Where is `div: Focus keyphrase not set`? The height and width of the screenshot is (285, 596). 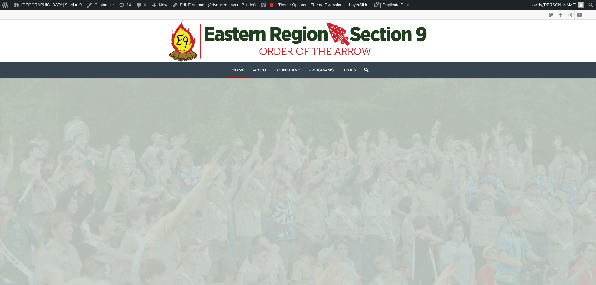
div: Focus keyphrase not set is located at coordinates (271, 5).